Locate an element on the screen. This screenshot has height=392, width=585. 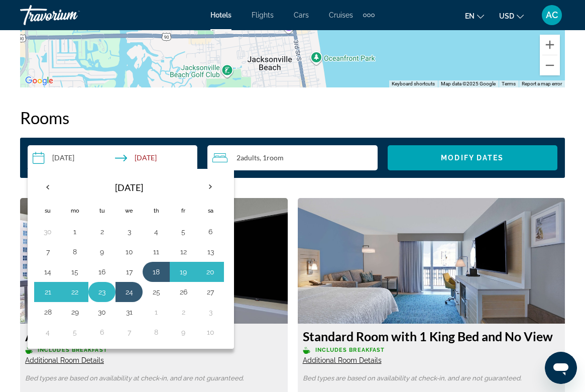
button: Check-in date: Dec 18, 2025 Check-out date: Dec 24, 2025 is located at coordinates (112, 158).